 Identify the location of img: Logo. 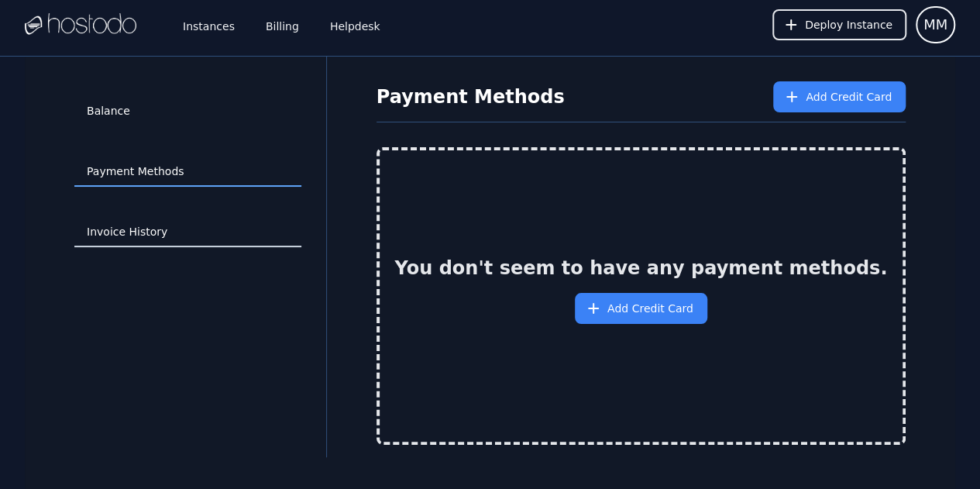
(80, 25).